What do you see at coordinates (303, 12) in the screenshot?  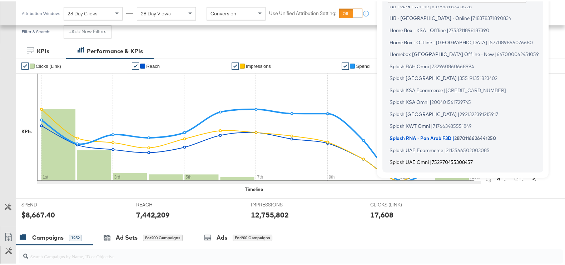 I see `label: Use Unified Attribution Setting:` at bounding box center [303, 12].